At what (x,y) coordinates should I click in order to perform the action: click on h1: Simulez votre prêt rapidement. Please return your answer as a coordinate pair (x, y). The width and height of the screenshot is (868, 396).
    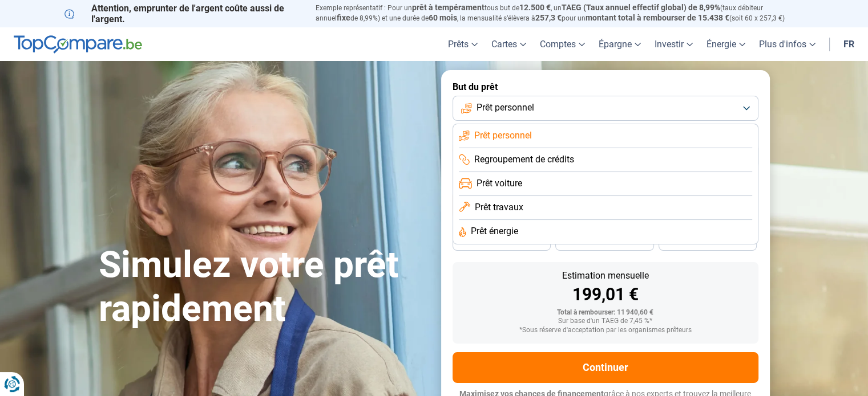
    Looking at the image, I should click on (263, 287).